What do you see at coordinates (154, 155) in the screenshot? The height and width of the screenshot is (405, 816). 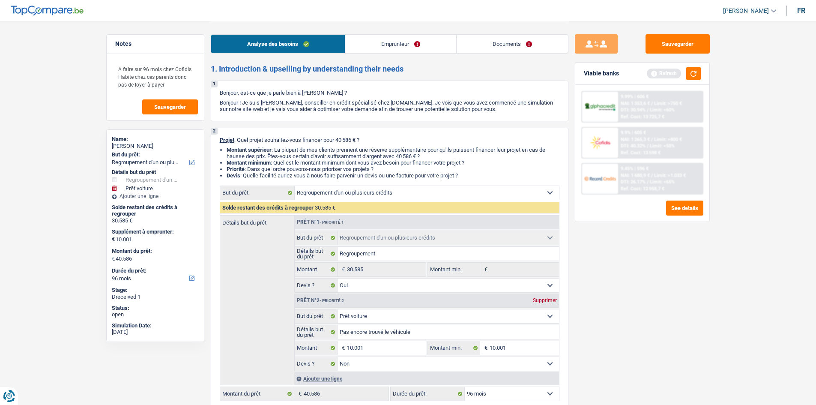 I see `label: But du prêt:` at bounding box center [154, 155].